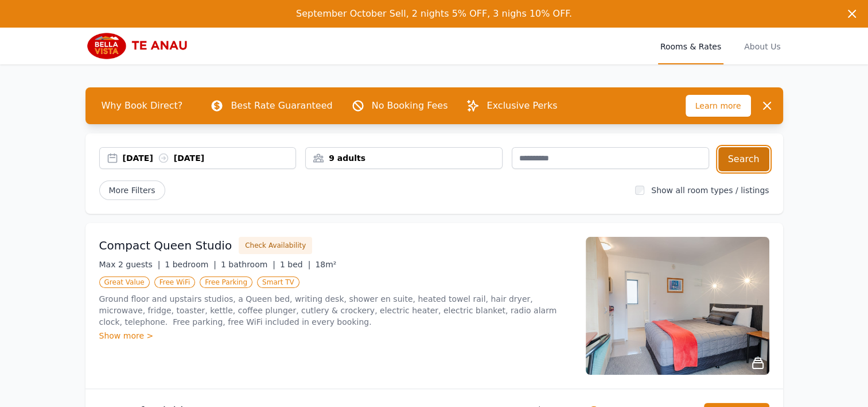  Describe the element at coordinates (175, 282) in the screenshot. I see `span: Free WiFi` at that location.